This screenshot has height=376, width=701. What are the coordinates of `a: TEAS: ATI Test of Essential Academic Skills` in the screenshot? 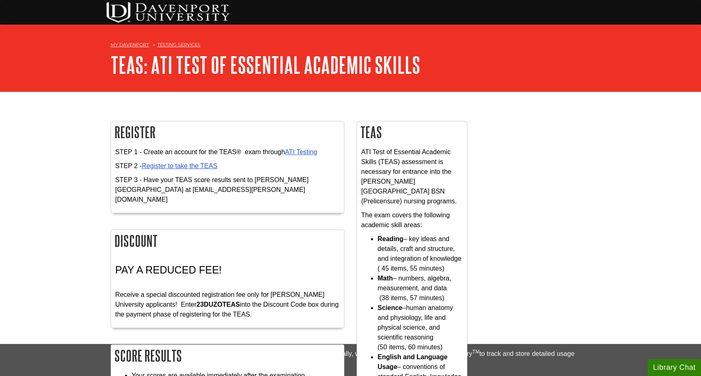 It's located at (265, 65).